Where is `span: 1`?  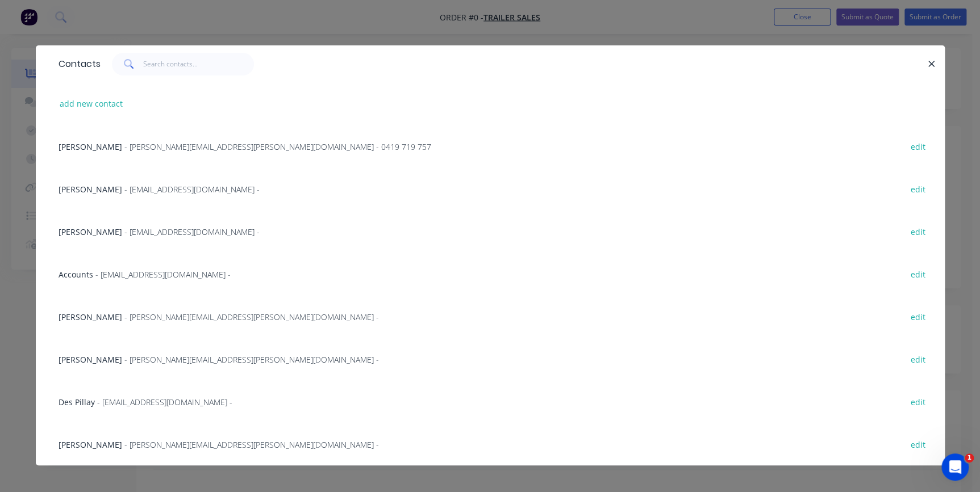 span: 1 is located at coordinates (969, 458).